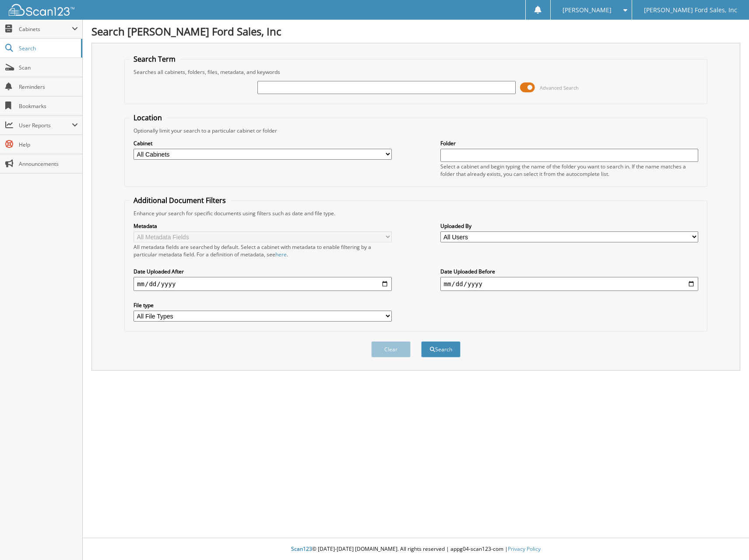  Describe the element at coordinates (391, 349) in the screenshot. I see `button: Clear` at that location.